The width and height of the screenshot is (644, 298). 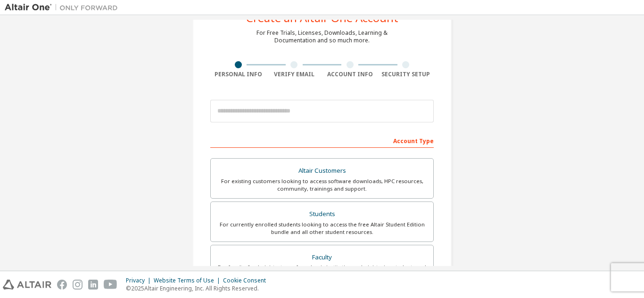 I want to click on div: Account Type, so click(x=322, y=141).